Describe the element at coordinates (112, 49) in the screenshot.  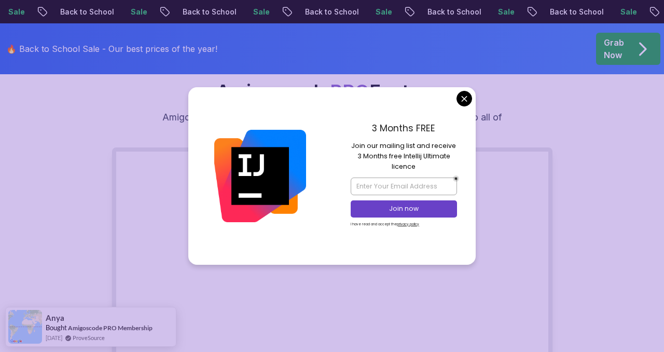
I see `p: 🔥 Back to School Sale - Our best prices of the year!` at that location.